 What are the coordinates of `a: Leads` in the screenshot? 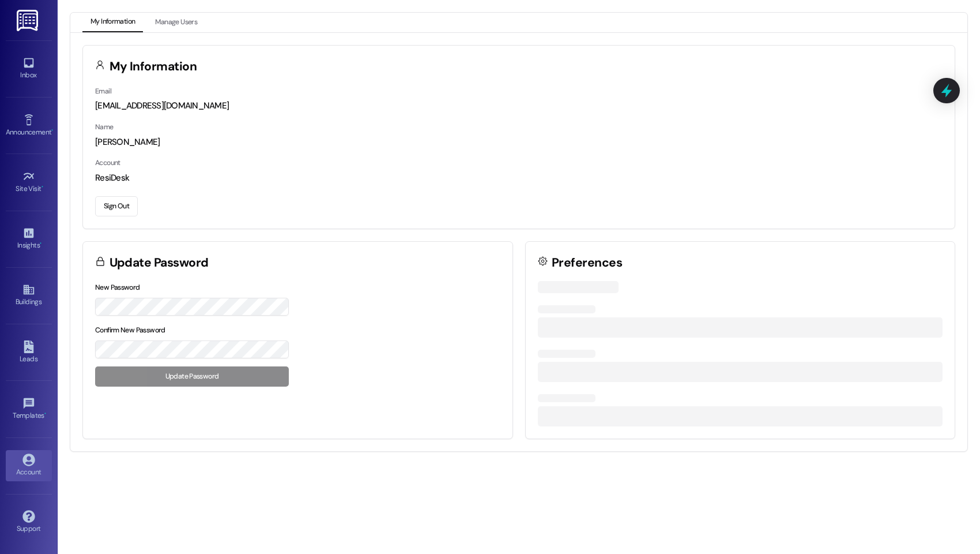 It's located at (28, 352).